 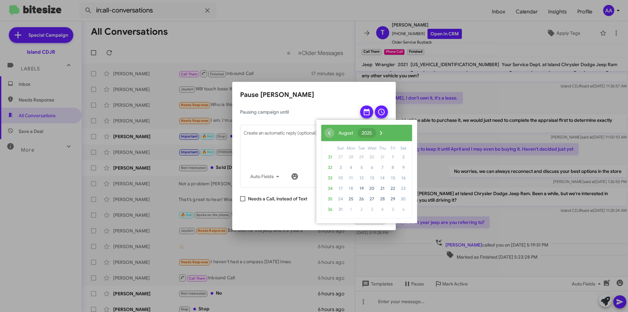 What do you see at coordinates (341, 178) in the screenshot?
I see `span: 10` at bounding box center [341, 178].